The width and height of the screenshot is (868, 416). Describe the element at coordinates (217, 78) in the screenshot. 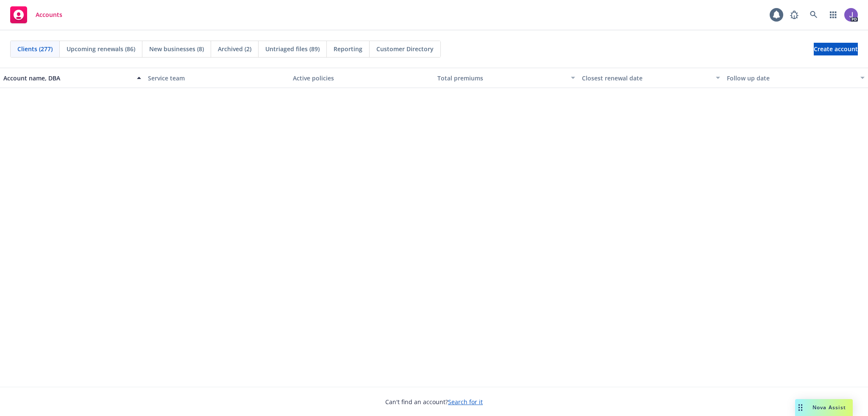

I see `button: Service team` at that location.